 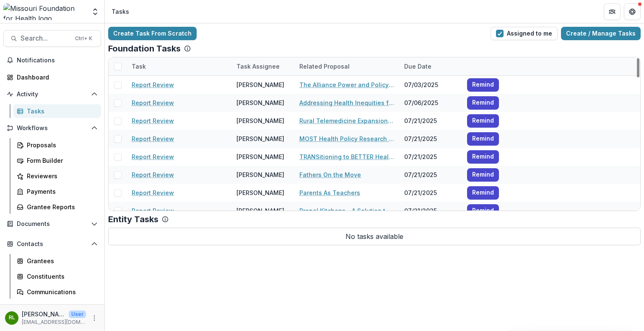 I want to click on div: Ctrl + K, so click(x=84, y=39).